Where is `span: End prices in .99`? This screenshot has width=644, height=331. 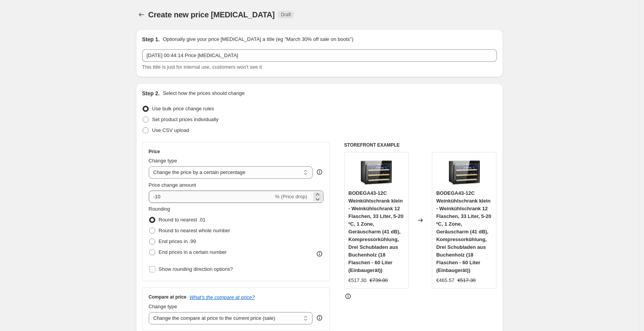 span: End prices in .99 is located at coordinates (177, 242).